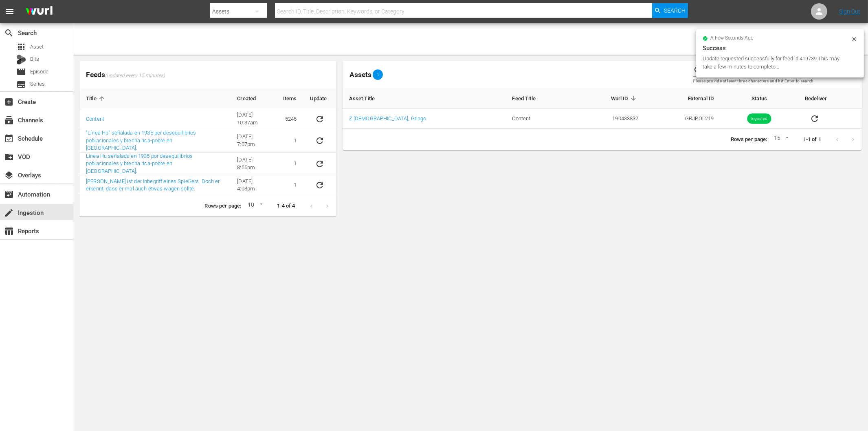 The width and height of the screenshot is (868, 431). What do you see at coordinates (141, 140) in the screenshot?
I see `a: "Línea Hu" señalada en 1935 por desequilibrios poblacionales y brecha rica-pobre en [GEOGRAPHIC_D...` at bounding box center [141, 140].